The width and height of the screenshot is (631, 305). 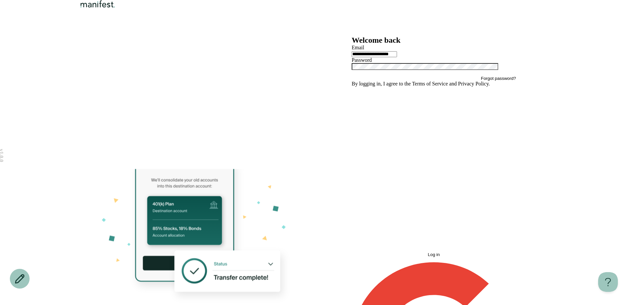 I want to click on span: Log in, so click(x=434, y=254).